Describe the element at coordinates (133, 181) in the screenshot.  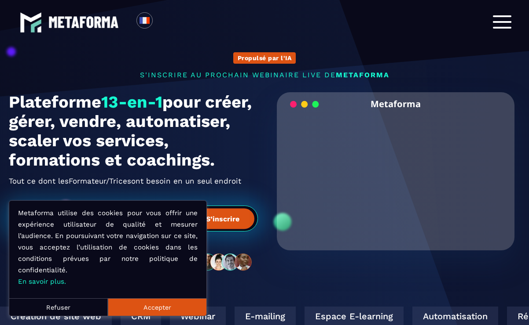
I see `h2: Tout ce dont les ont besoin en un seul endroit` at that location.